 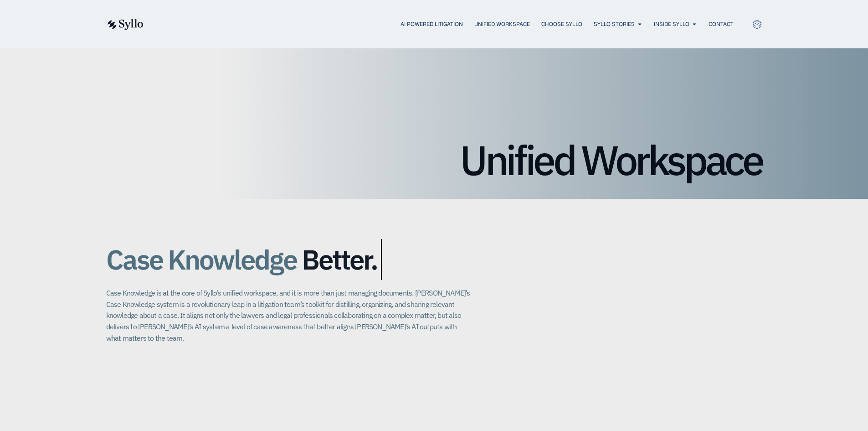 I want to click on a: Unified Workspace, so click(x=502, y=24).